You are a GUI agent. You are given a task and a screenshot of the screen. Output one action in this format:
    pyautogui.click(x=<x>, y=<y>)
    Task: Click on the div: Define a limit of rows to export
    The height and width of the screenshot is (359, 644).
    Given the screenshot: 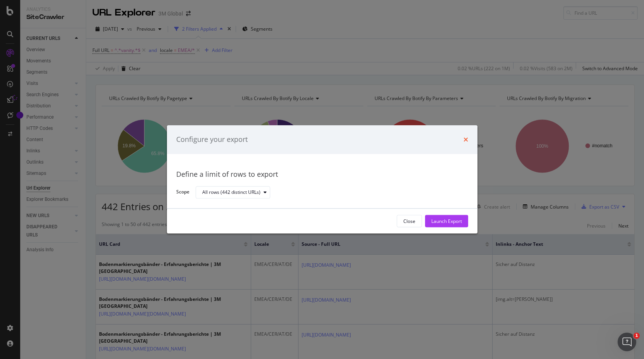 What is the action you would take?
    pyautogui.click(x=322, y=174)
    